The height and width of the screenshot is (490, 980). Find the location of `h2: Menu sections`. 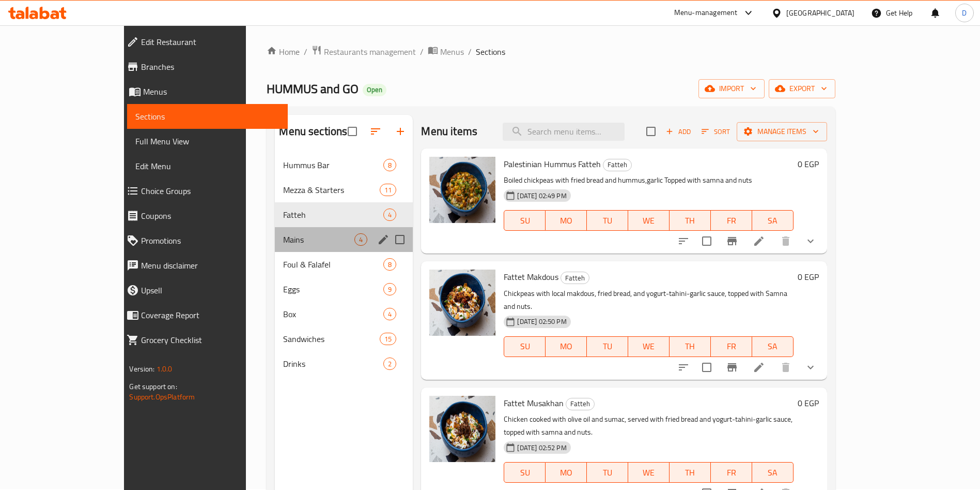

h2: Menu sections is located at coordinates (313, 132).